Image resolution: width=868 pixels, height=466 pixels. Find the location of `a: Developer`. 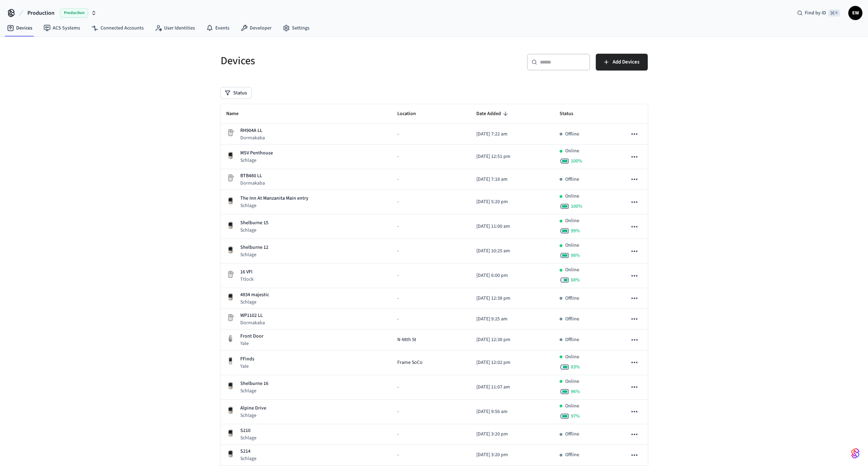

a: Developer is located at coordinates (256, 28).